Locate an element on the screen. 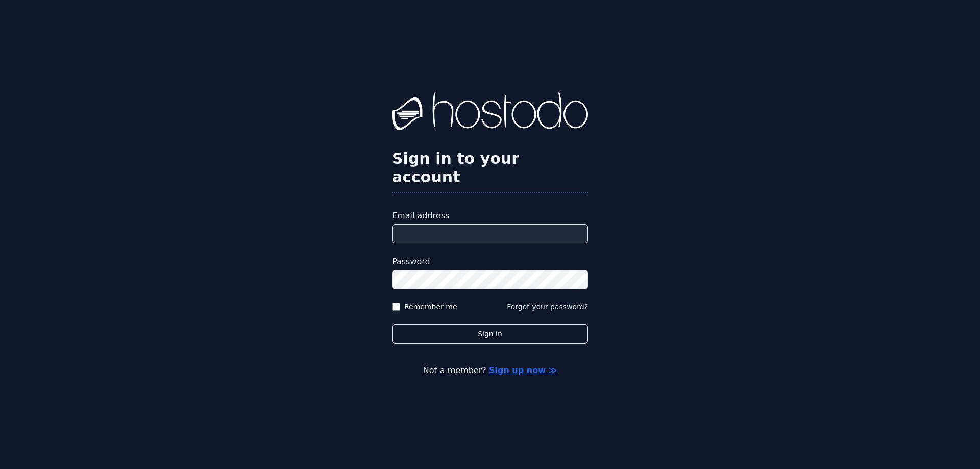 Image resolution: width=980 pixels, height=469 pixels. img: Hostodo is located at coordinates (490, 113).